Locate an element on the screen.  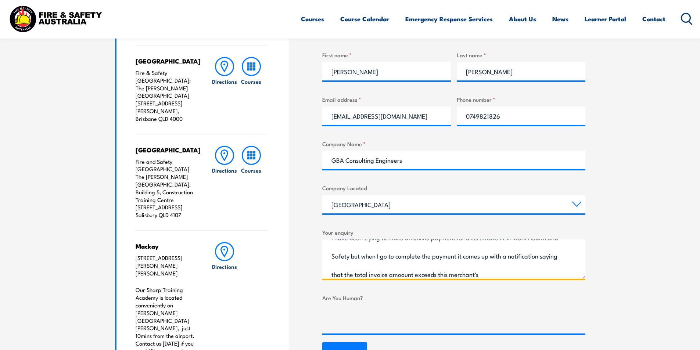
label: Company Name is located at coordinates (454, 144).